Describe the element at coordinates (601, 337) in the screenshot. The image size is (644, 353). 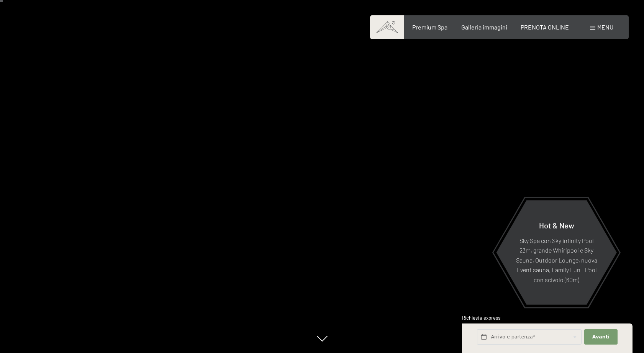
I see `button: Avanti` at that location.